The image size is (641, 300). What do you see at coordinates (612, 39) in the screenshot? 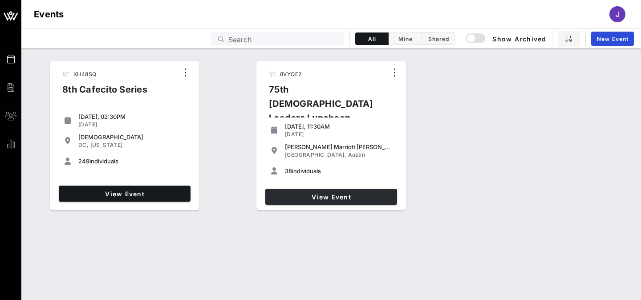
I see `a: New Event` at bounding box center [612, 39].